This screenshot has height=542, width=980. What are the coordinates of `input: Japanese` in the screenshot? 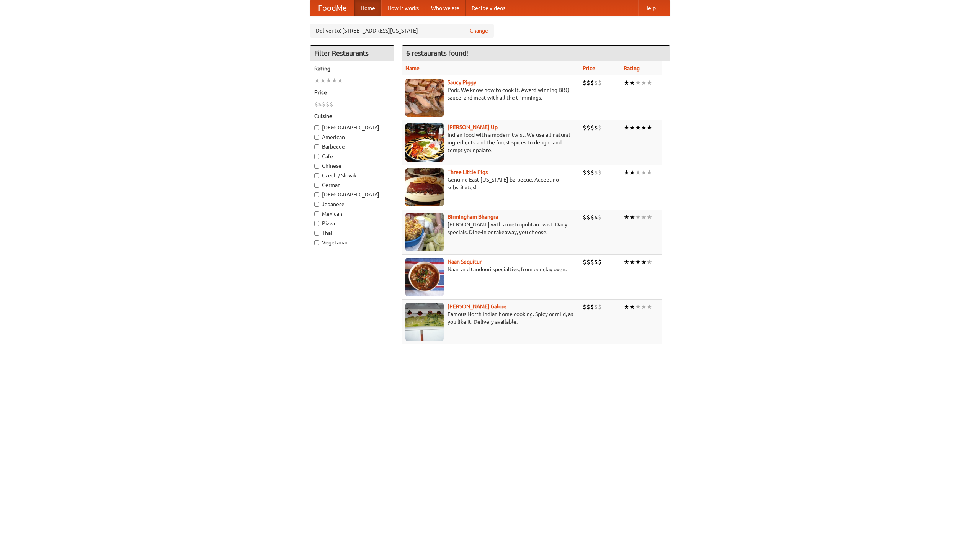 It's located at (317, 204).